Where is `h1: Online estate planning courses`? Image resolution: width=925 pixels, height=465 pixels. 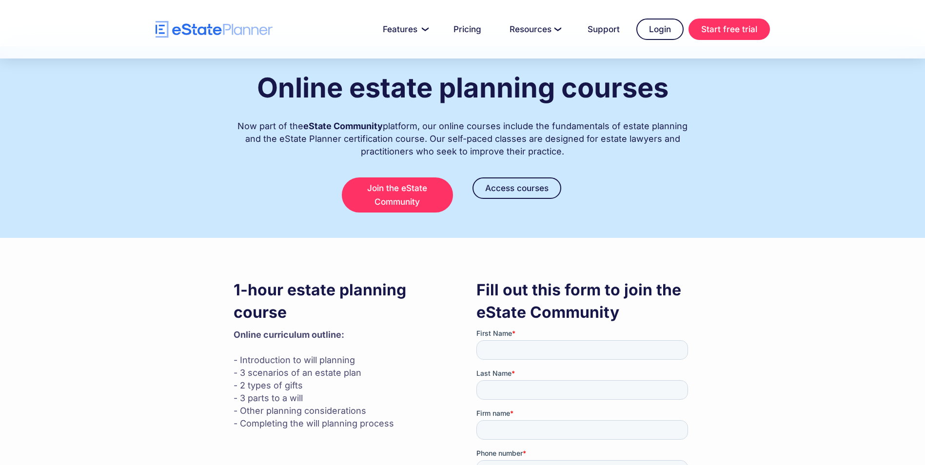 h1: Online estate planning courses is located at coordinates (463, 88).